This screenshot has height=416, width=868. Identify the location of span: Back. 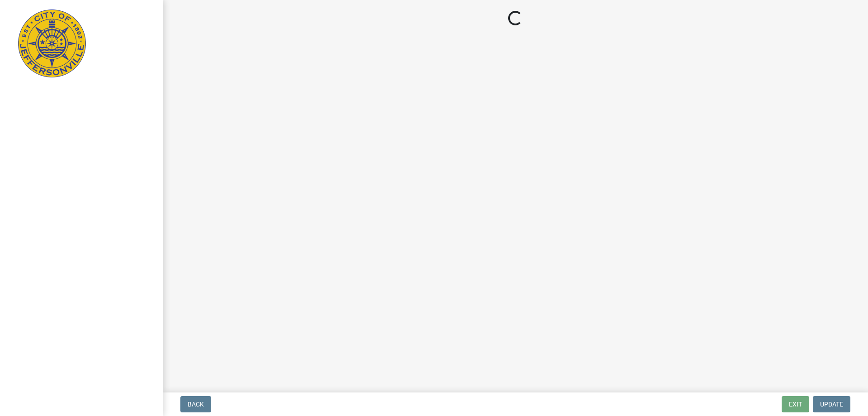
(196, 404).